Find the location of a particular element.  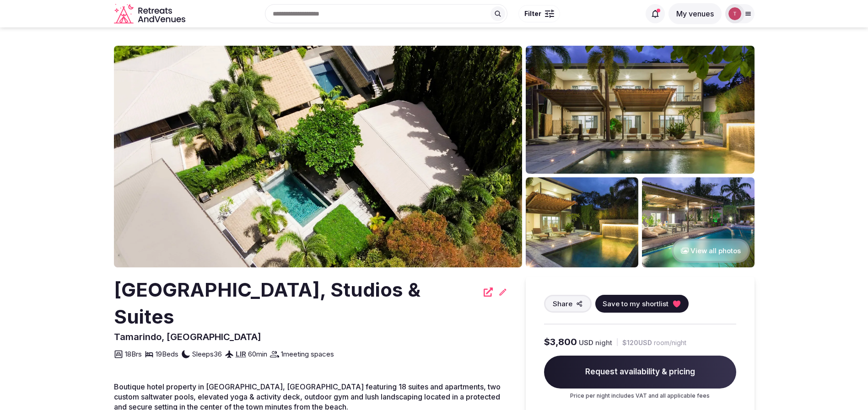

img: Thiago Martins is located at coordinates (735, 13).